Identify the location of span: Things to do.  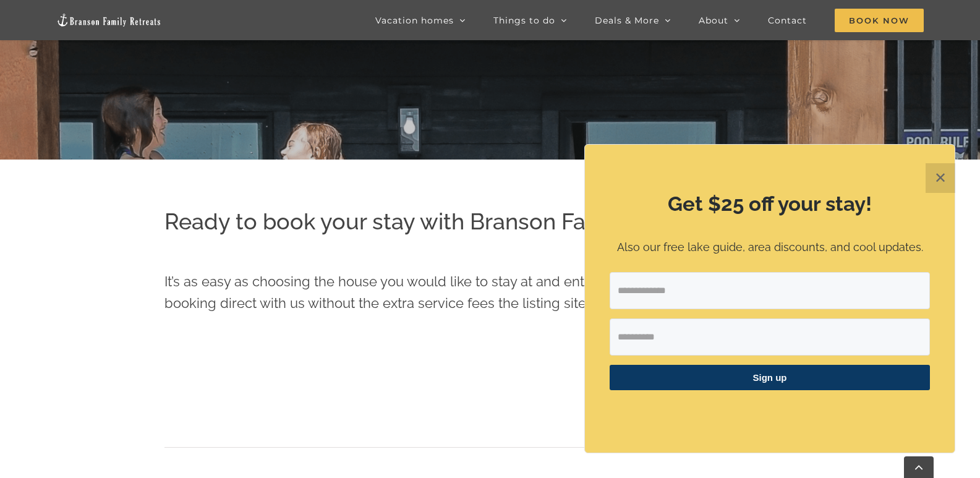
(524, 21).